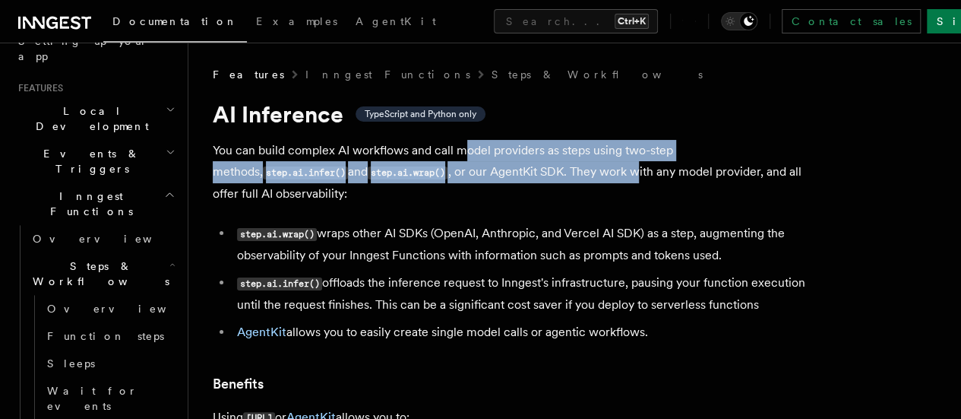 This screenshot has height=419, width=961. I want to click on span: Wait for events, so click(92, 398).